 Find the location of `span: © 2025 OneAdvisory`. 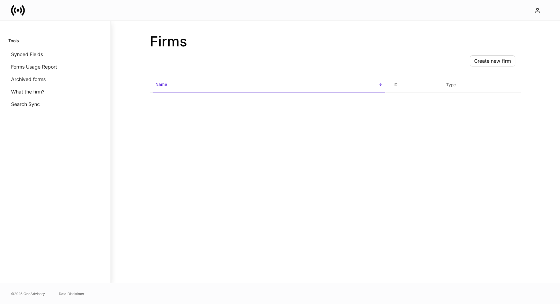

span: © 2025 OneAdvisory is located at coordinates (28, 293).